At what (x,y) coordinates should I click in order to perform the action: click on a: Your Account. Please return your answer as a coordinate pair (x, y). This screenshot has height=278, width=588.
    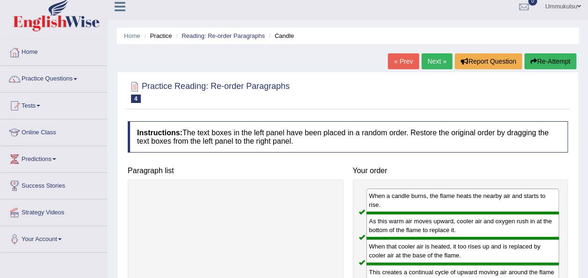
    Looking at the image, I should click on (54, 238).